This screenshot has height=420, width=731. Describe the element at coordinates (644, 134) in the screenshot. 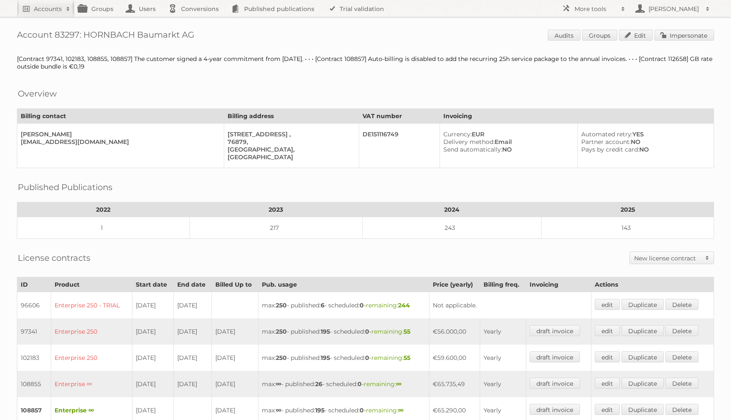

I see `div: YES` at that location.